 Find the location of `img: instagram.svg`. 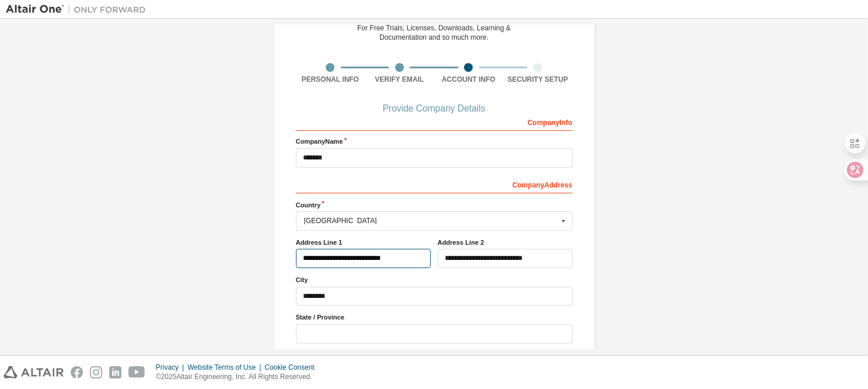

img: instagram.svg is located at coordinates (96, 372).